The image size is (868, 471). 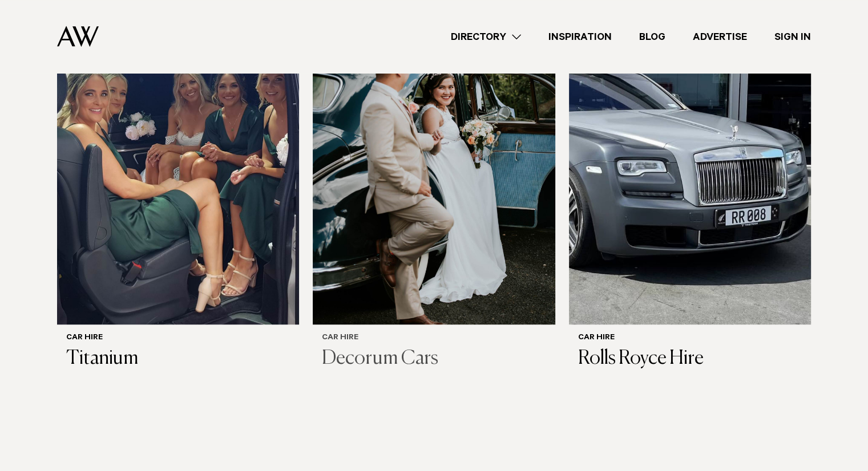 I want to click on h3: Rolls Royce Hire, so click(x=690, y=359).